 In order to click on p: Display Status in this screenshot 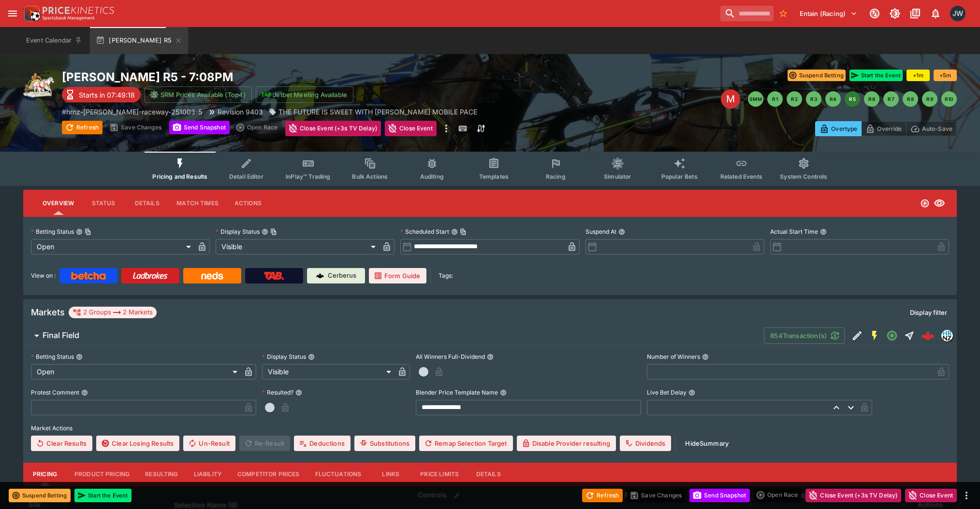, I will do `click(237, 231)`.